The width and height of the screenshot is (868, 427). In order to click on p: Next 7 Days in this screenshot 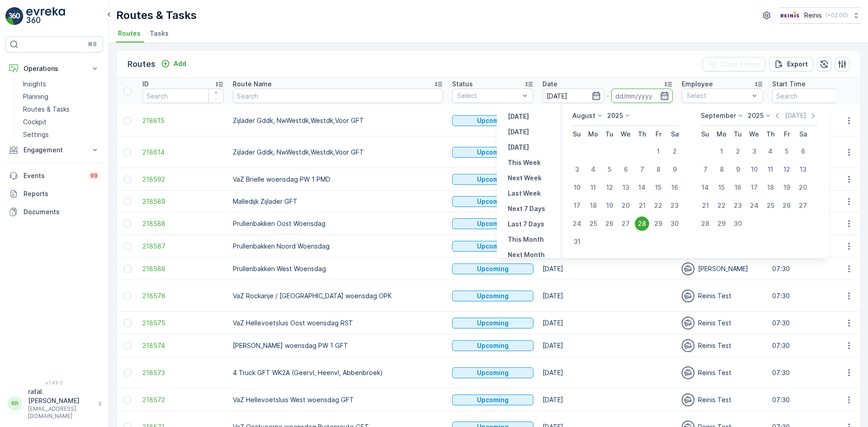, I will do `click(526, 209)`.